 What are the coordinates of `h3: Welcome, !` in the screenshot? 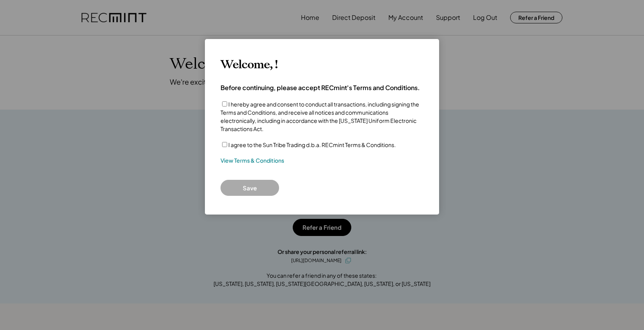 It's located at (249, 65).